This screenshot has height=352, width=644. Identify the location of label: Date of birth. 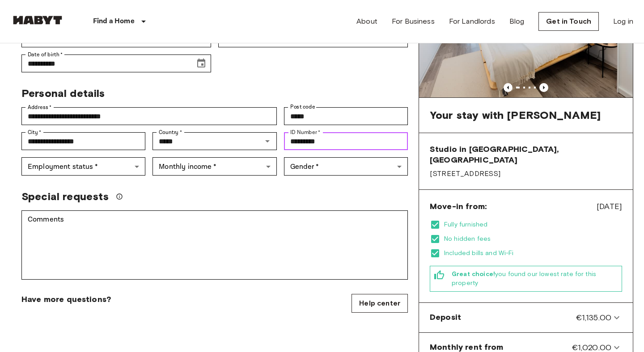
(45, 54).